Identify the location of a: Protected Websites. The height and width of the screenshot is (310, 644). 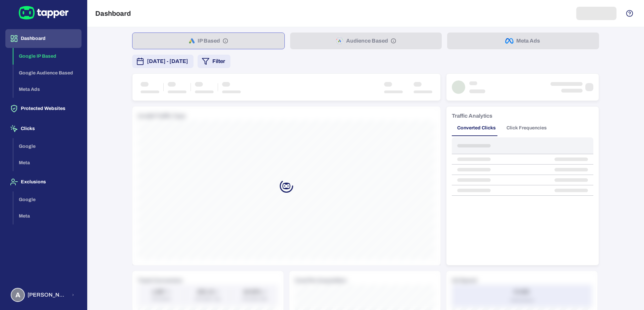
(43, 108).